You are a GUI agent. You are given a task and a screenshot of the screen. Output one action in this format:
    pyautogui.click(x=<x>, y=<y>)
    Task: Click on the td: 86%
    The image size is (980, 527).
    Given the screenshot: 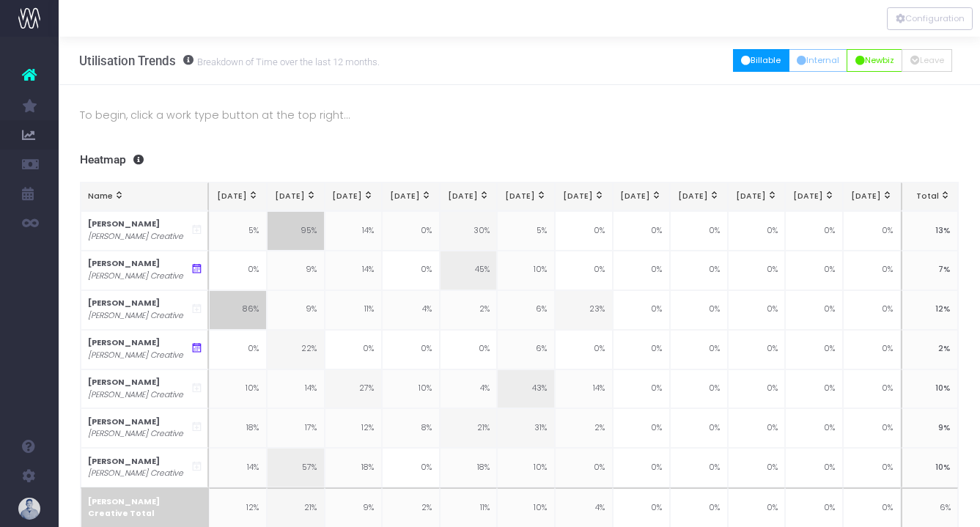 What is the action you would take?
    pyautogui.click(x=237, y=310)
    